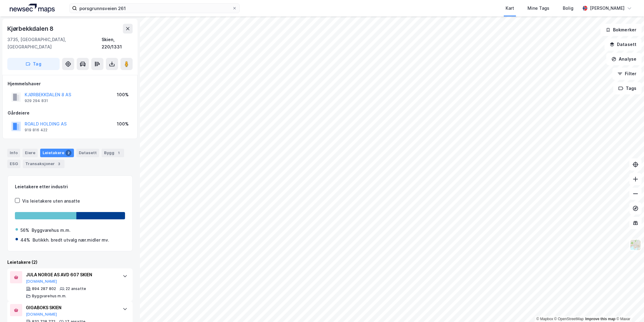 This screenshot has width=644, height=322. Describe the element at coordinates (44, 164) in the screenshot. I see `div: Transaksjoner` at that location.